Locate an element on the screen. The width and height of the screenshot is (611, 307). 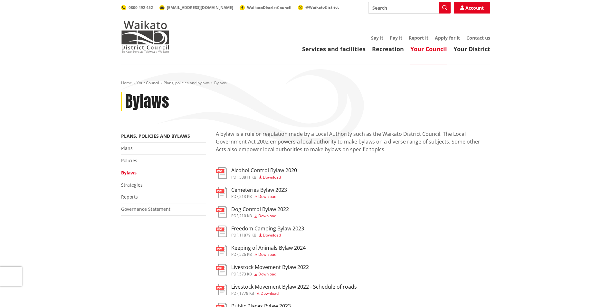
a: Your District is located at coordinates (472, 49).